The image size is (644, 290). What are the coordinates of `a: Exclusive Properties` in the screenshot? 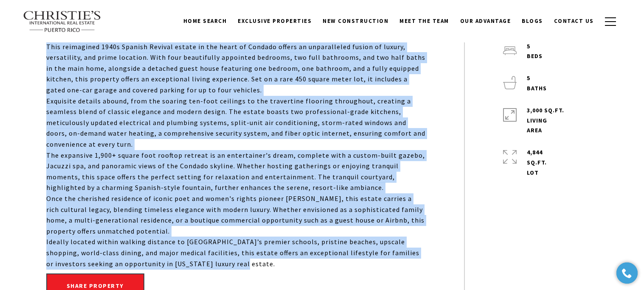 It's located at (275, 21).